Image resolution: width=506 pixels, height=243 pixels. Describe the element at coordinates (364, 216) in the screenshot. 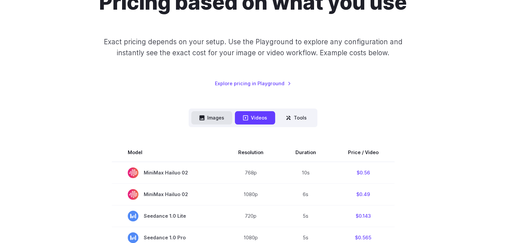

I see `td: $0.143` at that location.